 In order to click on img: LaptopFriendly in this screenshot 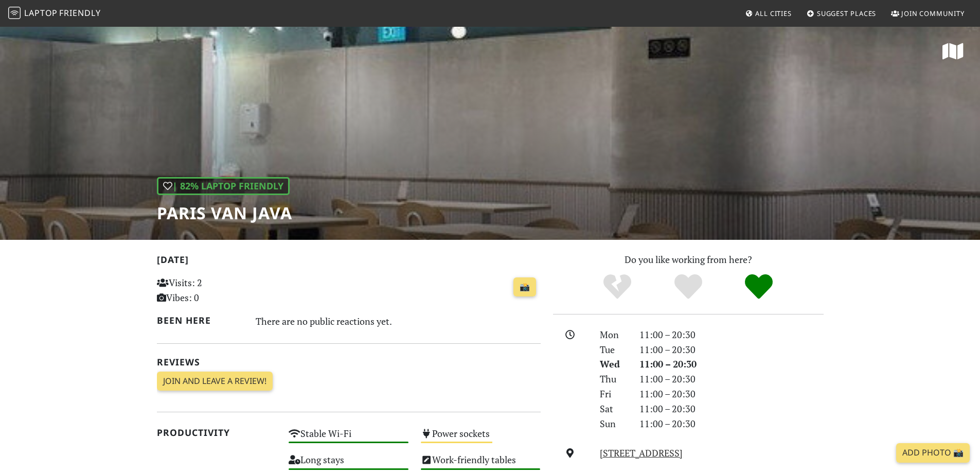, I will do `click(14, 13)`.